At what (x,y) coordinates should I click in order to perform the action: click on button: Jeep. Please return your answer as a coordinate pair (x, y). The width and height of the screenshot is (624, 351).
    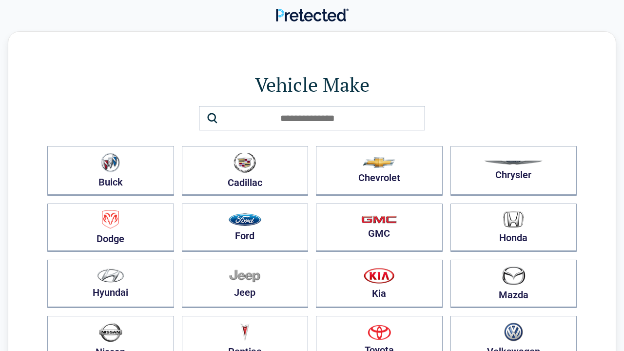
    Looking at the image, I should click on (245, 283).